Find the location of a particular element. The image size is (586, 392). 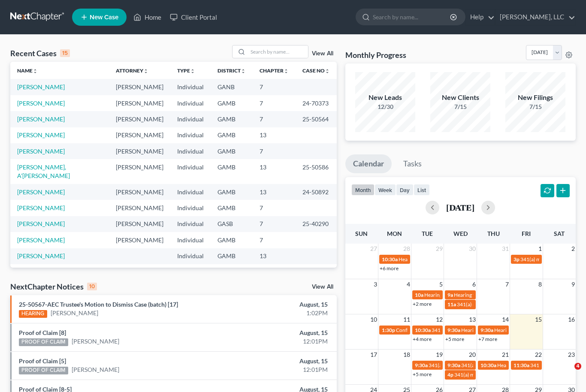

span: 11a is located at coordinates (452, 304).